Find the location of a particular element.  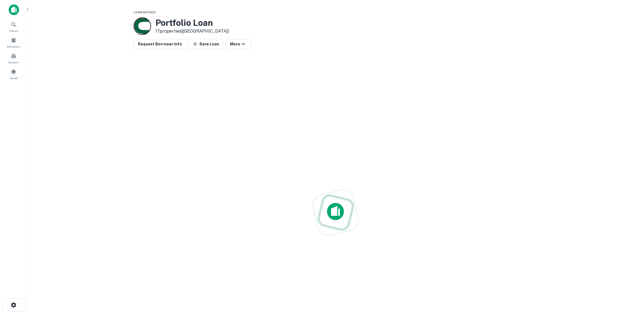

span: Saved is located at coordinates (14, 78).